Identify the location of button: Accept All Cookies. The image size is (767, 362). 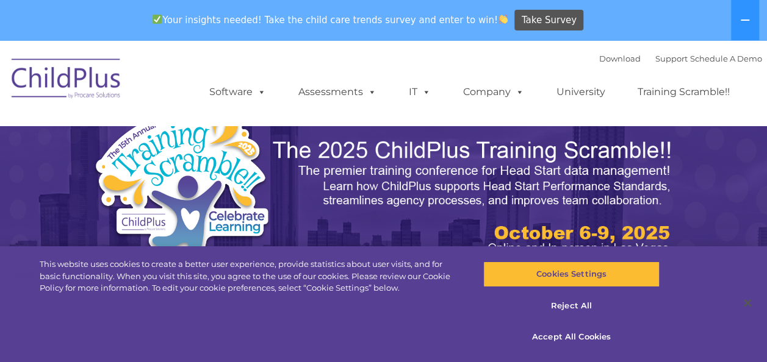
(571, 337).